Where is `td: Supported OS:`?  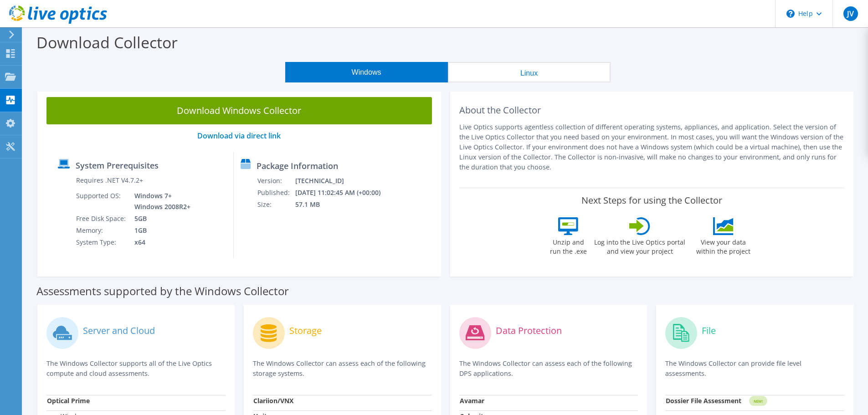
td: Supported OS: is located at coordinates (102, 201).